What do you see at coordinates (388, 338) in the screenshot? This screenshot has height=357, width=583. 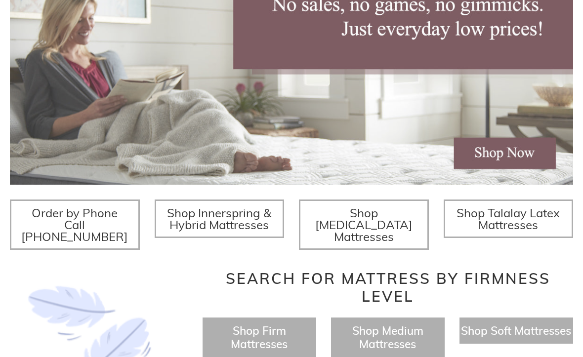 I see `span: Shop Medium Mattresses` at bounding box center [388, 338].